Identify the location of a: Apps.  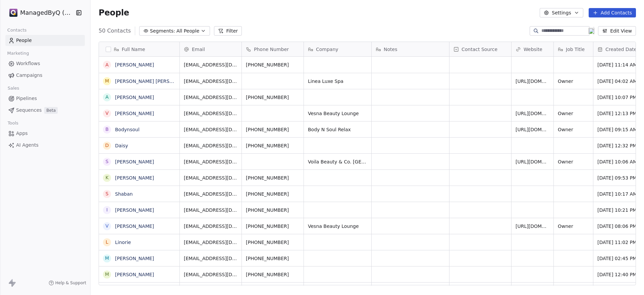
(45, 134).